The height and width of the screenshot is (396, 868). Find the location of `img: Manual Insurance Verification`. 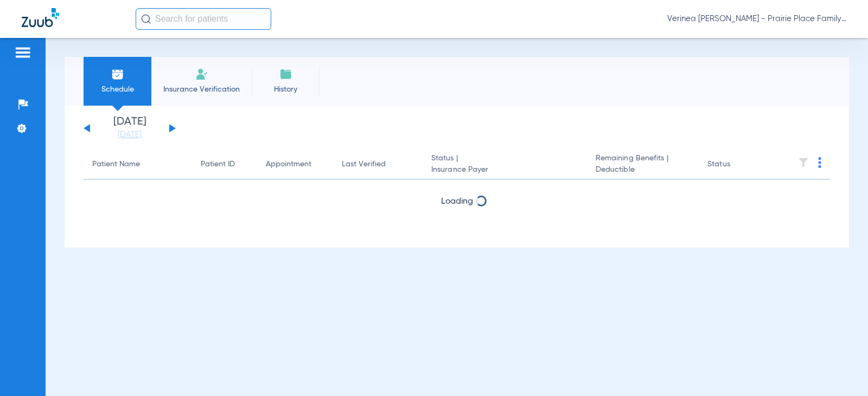

img: Manual Insurance Verification is located at coordinates (201, 74).